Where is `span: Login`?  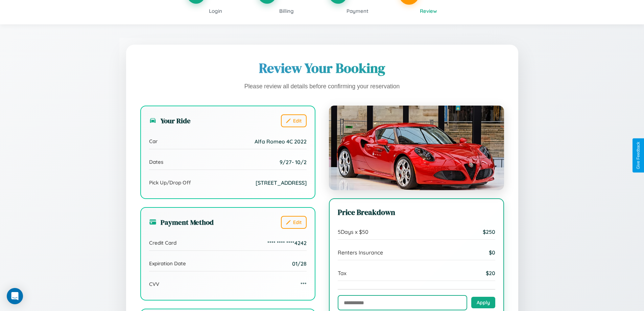
span: Login is located at coordinates (215, 11).